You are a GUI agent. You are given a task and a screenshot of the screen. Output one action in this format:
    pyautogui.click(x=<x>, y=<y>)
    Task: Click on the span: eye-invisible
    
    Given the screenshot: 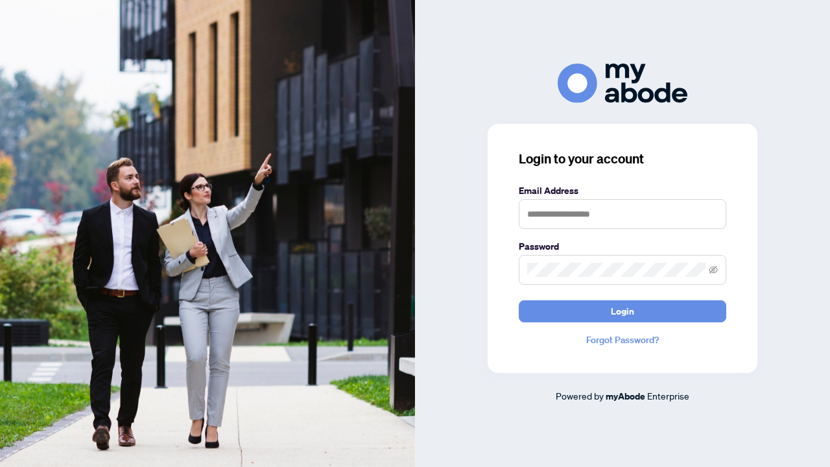 What is the action you would take?
    pyautogui.click(x=714, y=270)
    